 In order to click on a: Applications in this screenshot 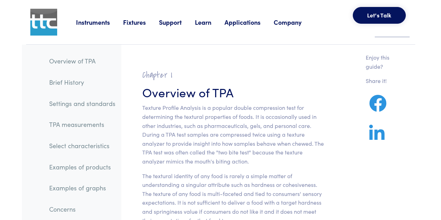, I will do `click(249, 22)`.